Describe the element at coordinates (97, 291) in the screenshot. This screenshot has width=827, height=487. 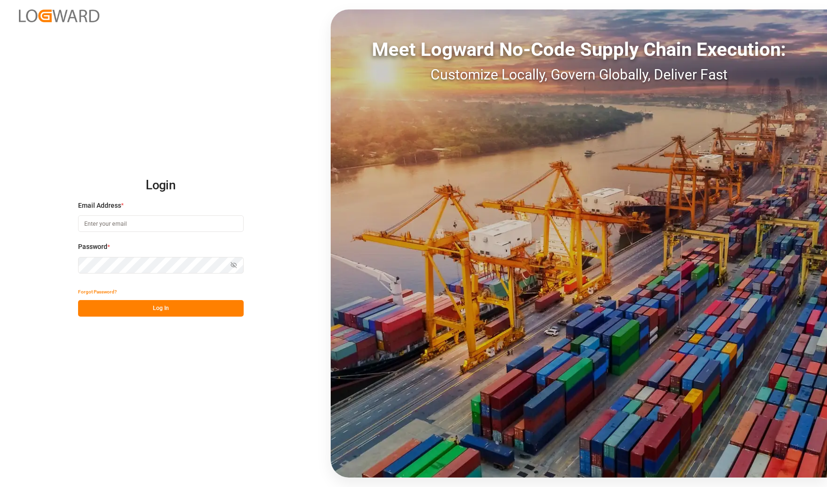
I see `button: Forgot Password?` at that location.